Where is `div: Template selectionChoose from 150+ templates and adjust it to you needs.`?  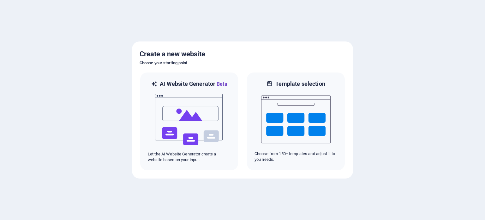 div: Template selectionChoose from 150+ templates and adjust it to you needs. is located at coordinates (296, 121).